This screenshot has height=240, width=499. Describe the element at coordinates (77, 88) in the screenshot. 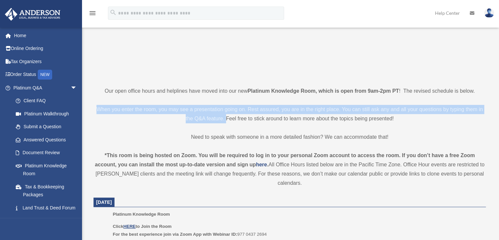

I see `span: arrow_drop_down` at that location.